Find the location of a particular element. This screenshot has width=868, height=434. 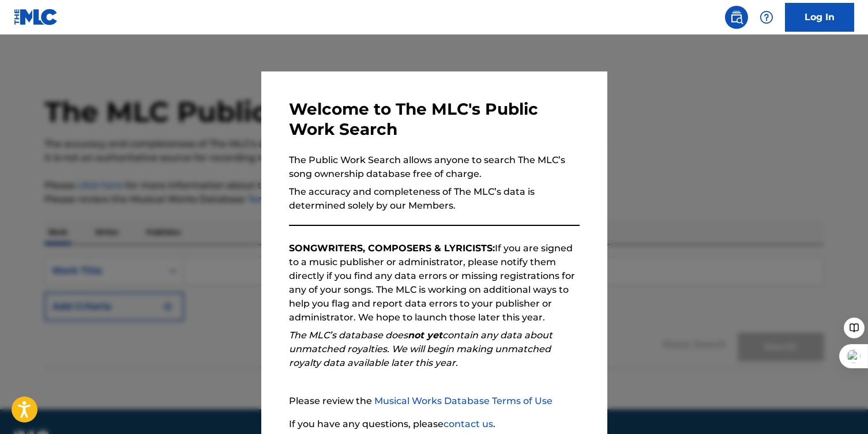

a: Log In is located at coordinates (819, 17).